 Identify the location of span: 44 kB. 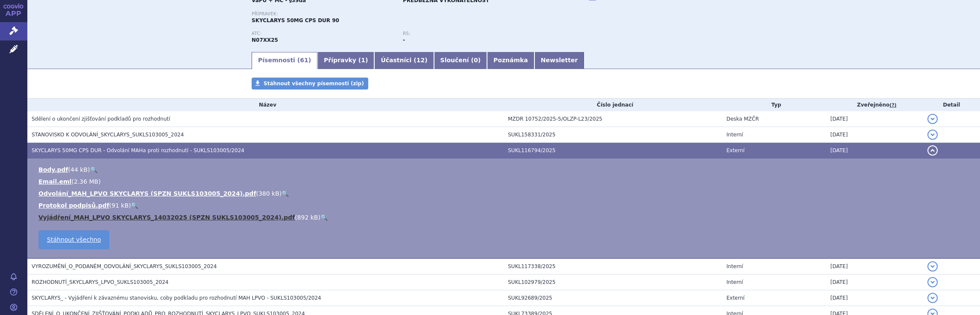
(79, 170).